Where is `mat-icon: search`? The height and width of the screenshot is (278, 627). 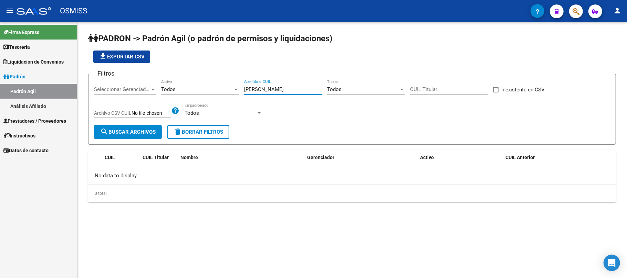 mat-icon: search is located at coordinates (104, 132).